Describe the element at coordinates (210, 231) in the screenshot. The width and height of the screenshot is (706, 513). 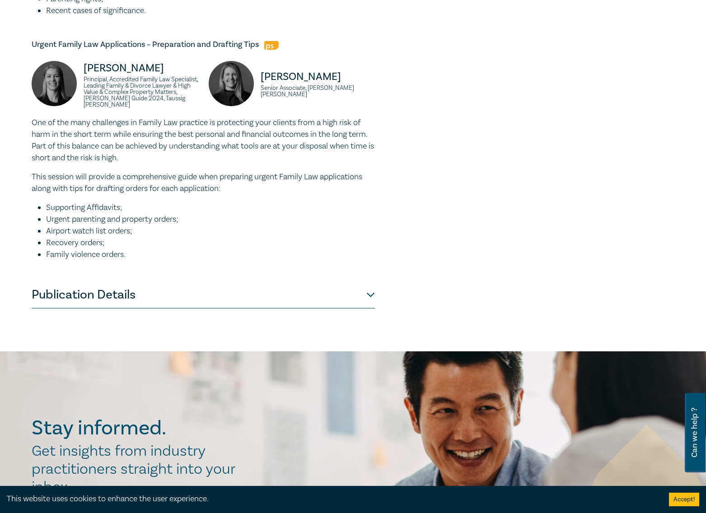
I see `li: Airport watch list orders;` at that location.